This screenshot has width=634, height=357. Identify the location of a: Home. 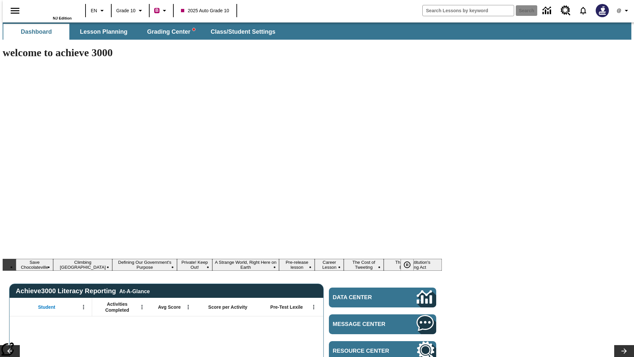
(50, 10).